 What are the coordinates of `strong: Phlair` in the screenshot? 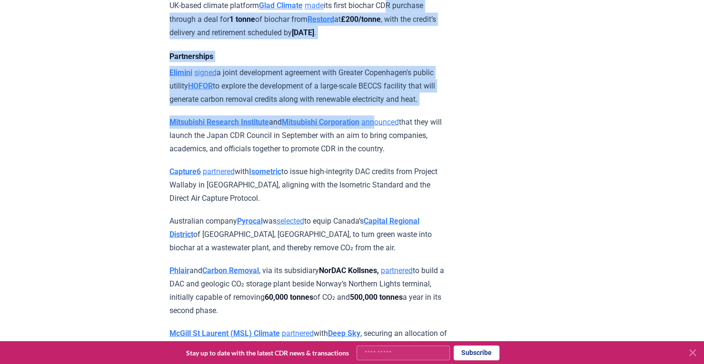 It's located at (179, 270).